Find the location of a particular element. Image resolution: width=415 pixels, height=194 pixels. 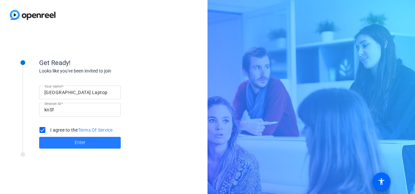

button: Enter is located at coordinates (80, 143).